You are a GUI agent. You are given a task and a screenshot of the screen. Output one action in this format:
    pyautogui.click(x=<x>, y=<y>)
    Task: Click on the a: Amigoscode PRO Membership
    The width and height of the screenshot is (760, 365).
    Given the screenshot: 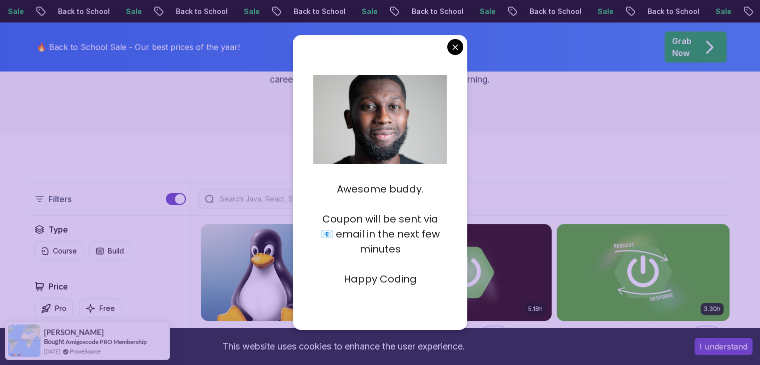 What is the action you would take?
    pyautogui.click(x=106, y=341)
    